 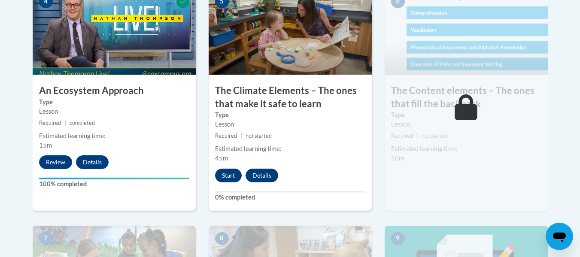 I want to click on h3: An Ecosystem Approach, so click(x=114, y=91).